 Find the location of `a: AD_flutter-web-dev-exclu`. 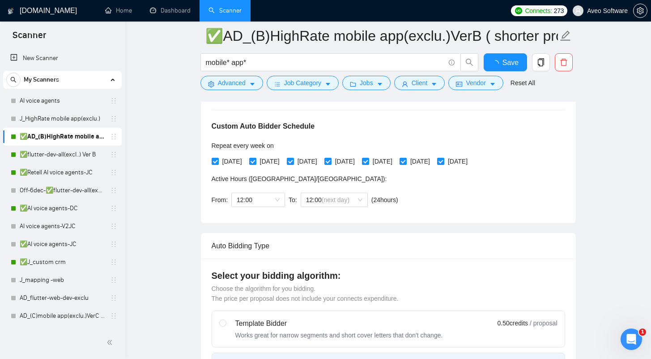

a: AD_flutter-web-dev-exclu is located at coordinates (62, 298).